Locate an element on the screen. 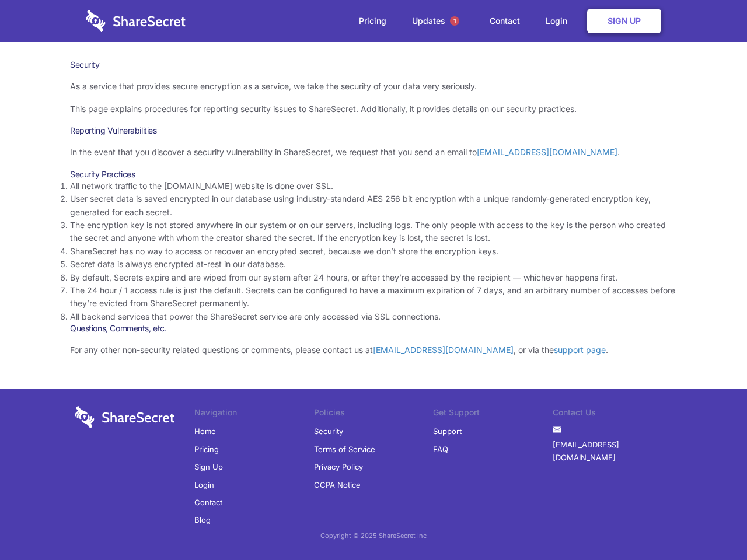 This screenshot has width=747, height=560. p: For any other non-security related questions or comments, please contact us at , or via the . is located at coordinates (374, 350).